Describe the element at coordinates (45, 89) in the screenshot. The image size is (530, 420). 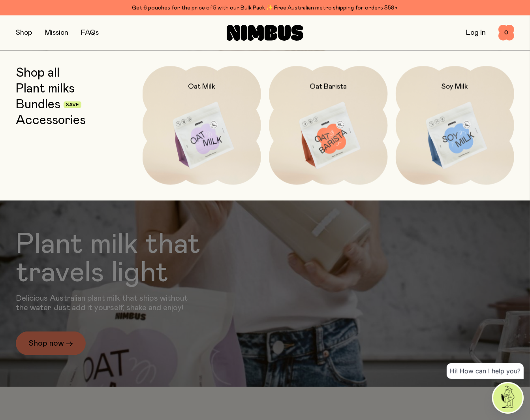
I see `a: Plant milks` at that location.